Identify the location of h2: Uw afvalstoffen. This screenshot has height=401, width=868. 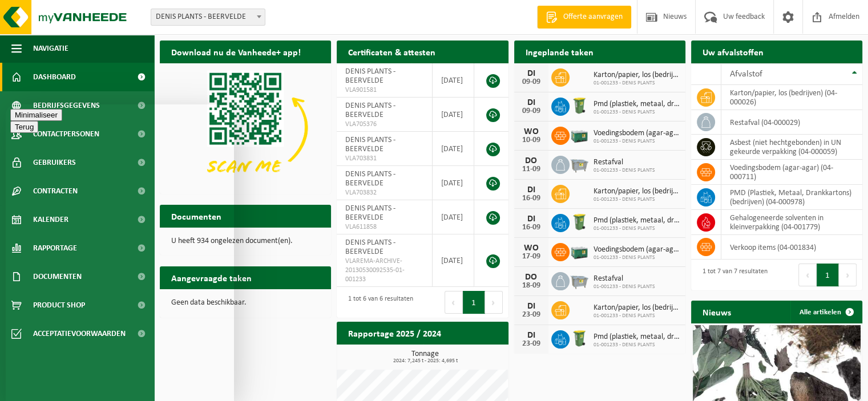
(732, 51).